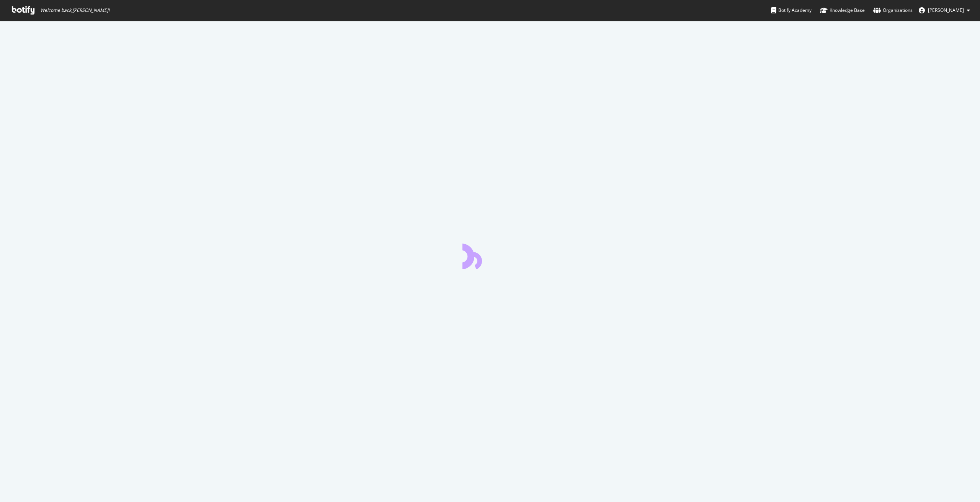  What do you see at coordinates (842, 10) in the screenshot?
I see `div: Knowledge Base` at bounding box center [842, 10].